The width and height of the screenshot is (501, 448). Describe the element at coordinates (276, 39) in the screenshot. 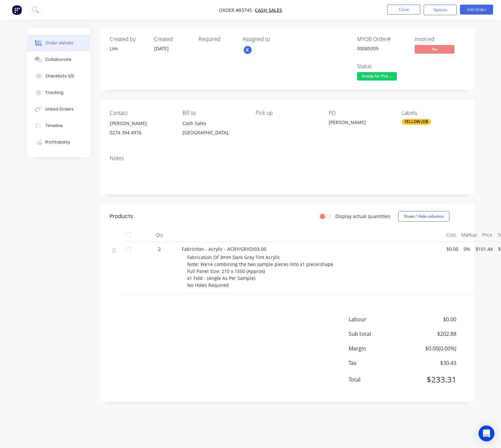

I see `div: Assigned to` at that location.